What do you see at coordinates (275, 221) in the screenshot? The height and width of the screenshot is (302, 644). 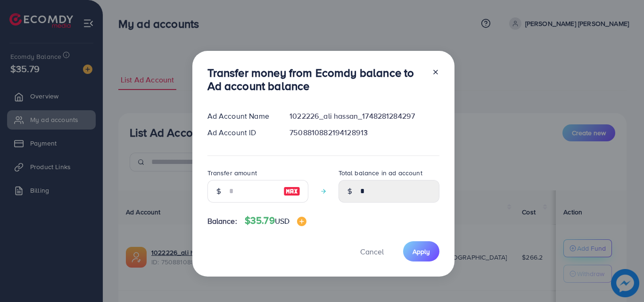 I see `h4: $35.79` at bounding box center [275, 221].